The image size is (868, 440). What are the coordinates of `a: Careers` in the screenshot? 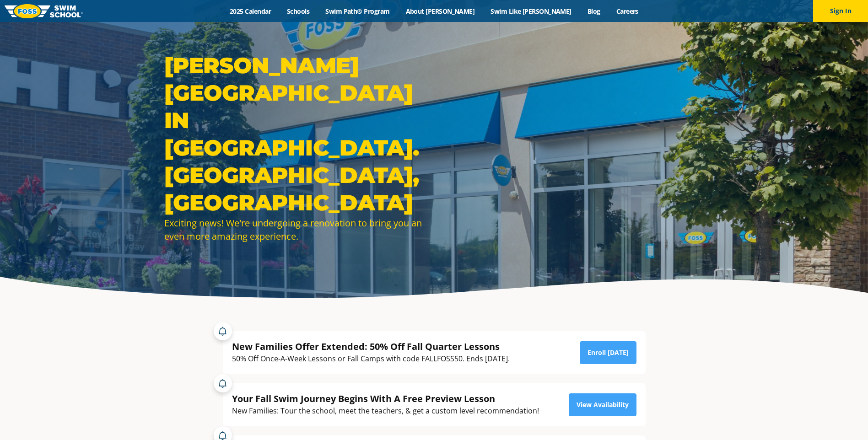 It's located at (627, 11).